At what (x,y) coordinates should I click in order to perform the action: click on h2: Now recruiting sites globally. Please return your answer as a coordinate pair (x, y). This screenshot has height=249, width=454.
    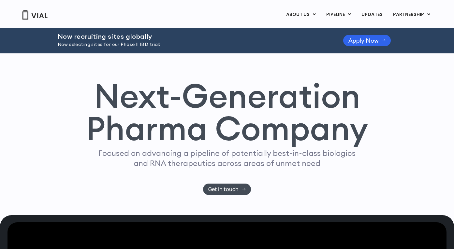
    Looking at the image, I should click on (192, 36).